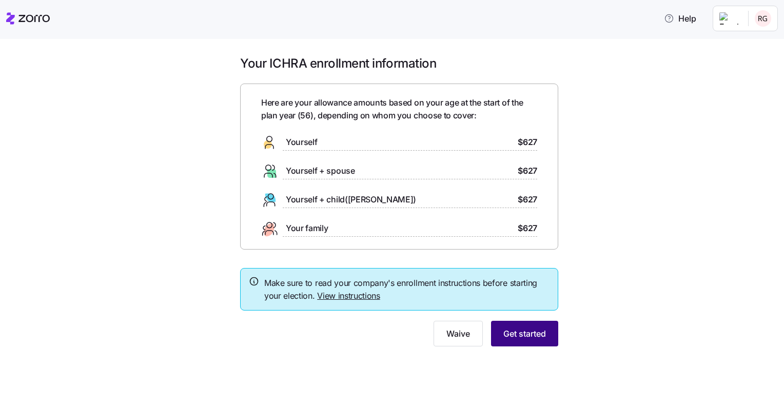 The width and height of the screenshot is (784, 412). Describe the element at coordinates (763, 18) in the screenshot. I see `img: 2480ccf26b21bed0f8047111440d290b` at that location.